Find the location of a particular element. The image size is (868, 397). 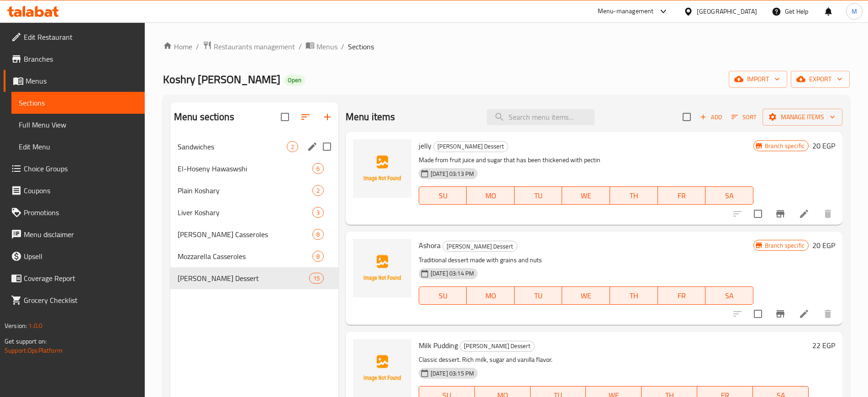

nav: Menu sections is located at coordinates (255, 212).